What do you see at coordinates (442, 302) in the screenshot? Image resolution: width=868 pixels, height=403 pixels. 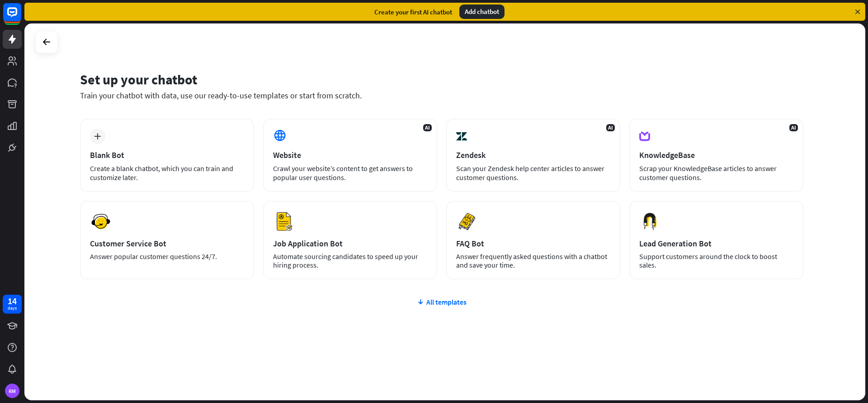 I see `div: All templates` at bounding box center [442, 302].